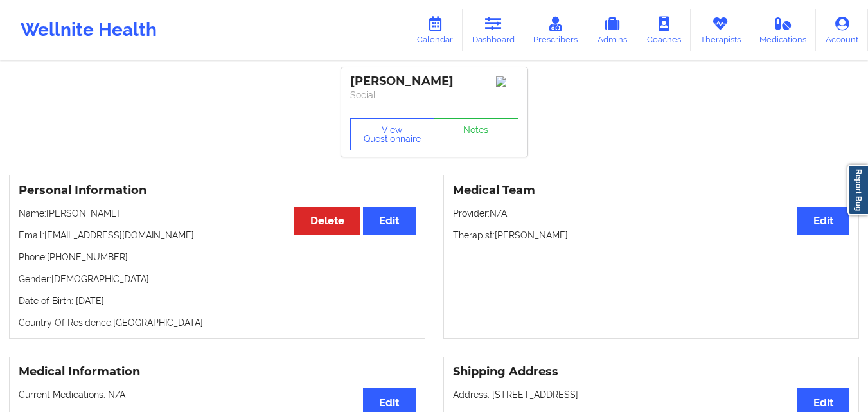 The image size is (868, 412). I want to click on a: Coaches, so click(664, 30).